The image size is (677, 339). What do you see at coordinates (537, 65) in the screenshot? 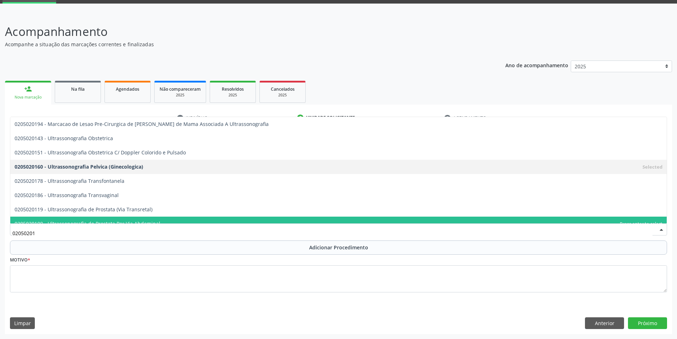
I see `p: Ano de acompanhamento` at bounding box center [537, 65].